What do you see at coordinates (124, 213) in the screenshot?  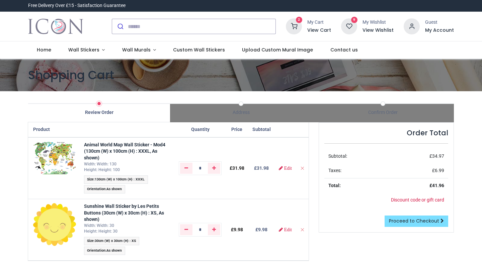 I see `strong: Sunshine Wall Sticker by Les Petits Buttons (30cm (W) x 30cm (H) : XS, As shown)` at bounding box center [124, 213].